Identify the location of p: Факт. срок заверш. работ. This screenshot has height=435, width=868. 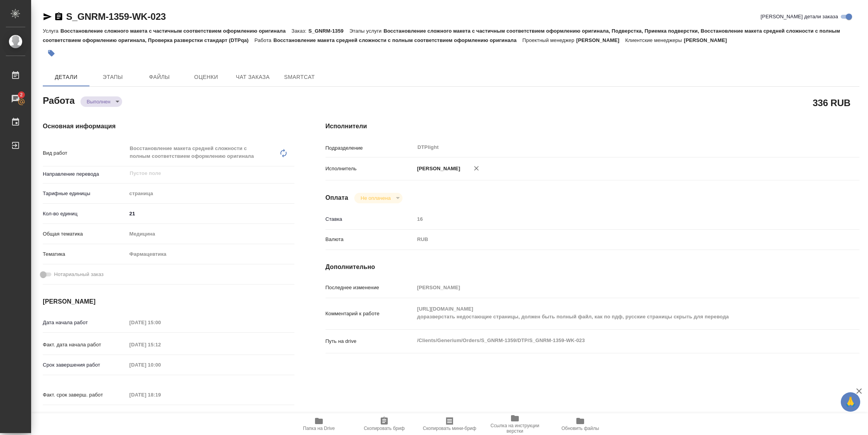
(85, 395).